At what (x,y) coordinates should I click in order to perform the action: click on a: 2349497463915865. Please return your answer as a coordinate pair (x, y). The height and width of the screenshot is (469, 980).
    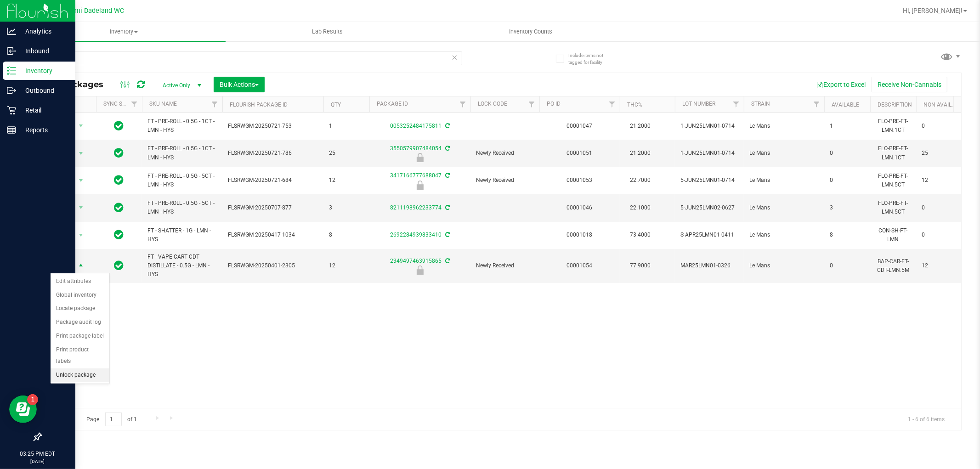
    Looking at the image, I should click on (416, 261).